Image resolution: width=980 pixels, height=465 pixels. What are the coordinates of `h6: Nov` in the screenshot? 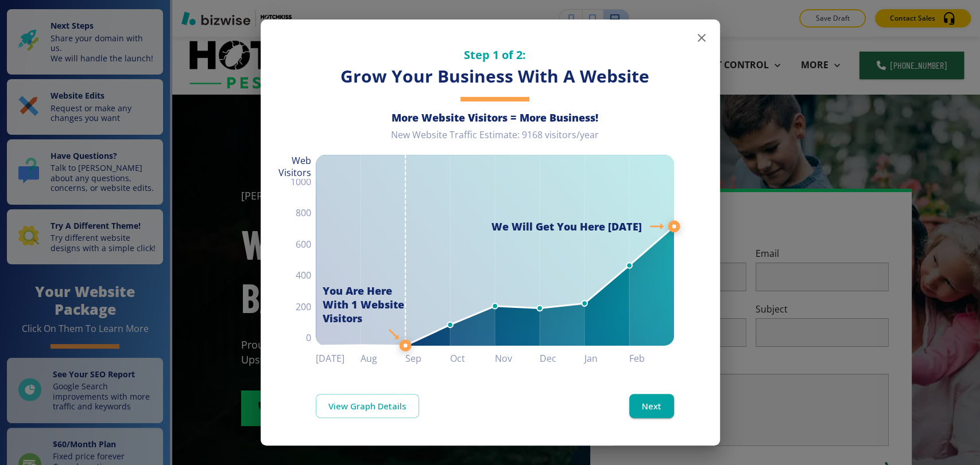 It's located at (517, 359).